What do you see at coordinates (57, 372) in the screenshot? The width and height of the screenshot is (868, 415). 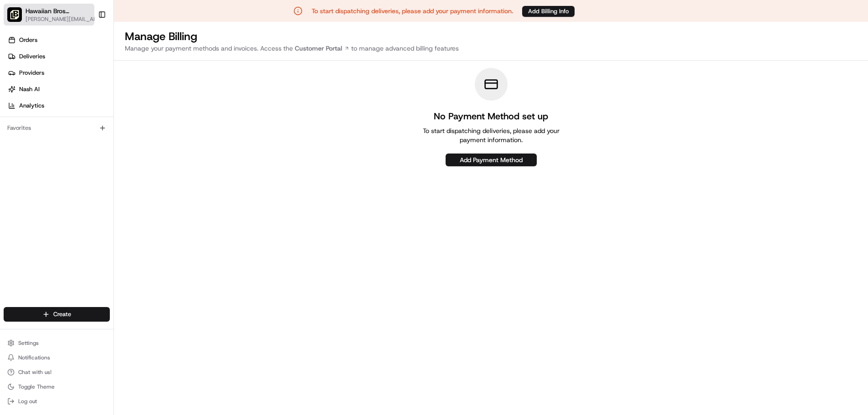 I see `button: Chat with us!` at bounding box center [57, 372].